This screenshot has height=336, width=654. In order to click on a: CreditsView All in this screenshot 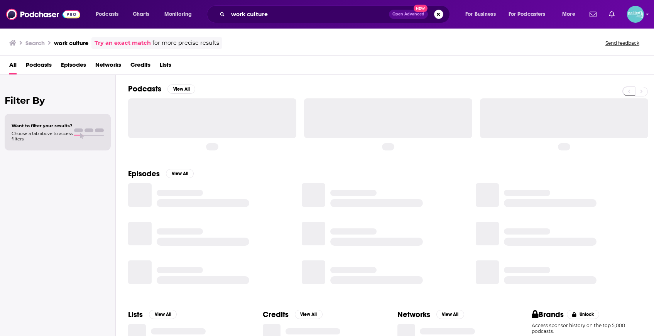, I will do `click(293, 315)`.